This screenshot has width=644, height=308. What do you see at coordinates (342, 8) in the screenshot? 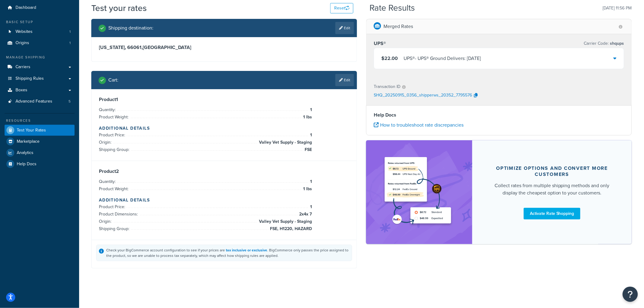
I see `button: Reset` at bounding box center [342, 8].